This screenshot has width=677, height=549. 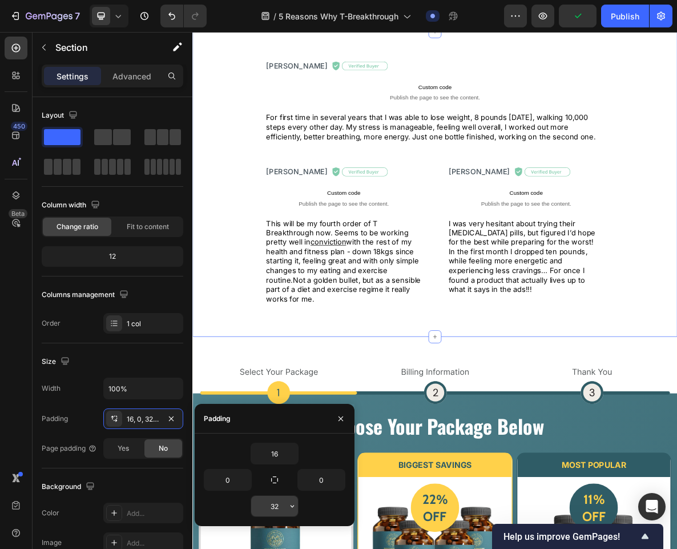 I want to click on p: Advanced, so click(x=132, y=76).